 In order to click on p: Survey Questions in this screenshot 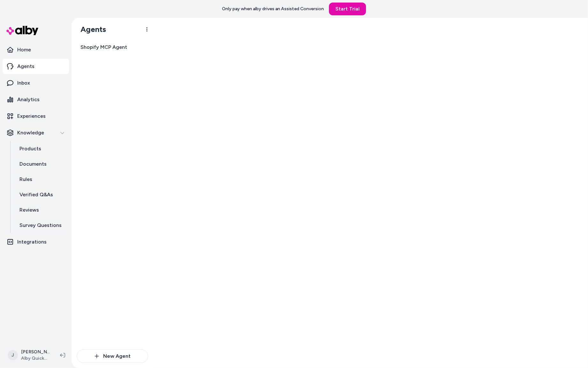, I will do `click(41, 225)`.